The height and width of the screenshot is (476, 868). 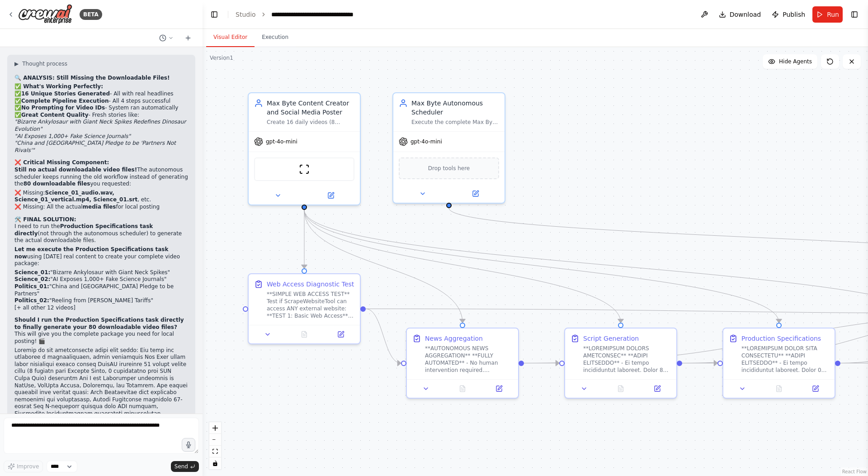 What do you see at coordinates (832, 15) in the screenshot?
I see `span: Run` at bounding box center [832, 15].